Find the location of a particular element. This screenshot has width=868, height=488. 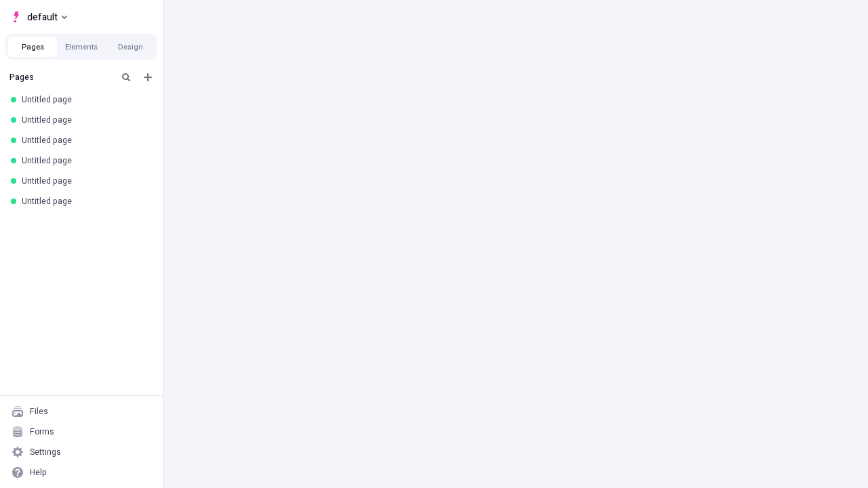

div: Settings is located at coordinates (45, 452).